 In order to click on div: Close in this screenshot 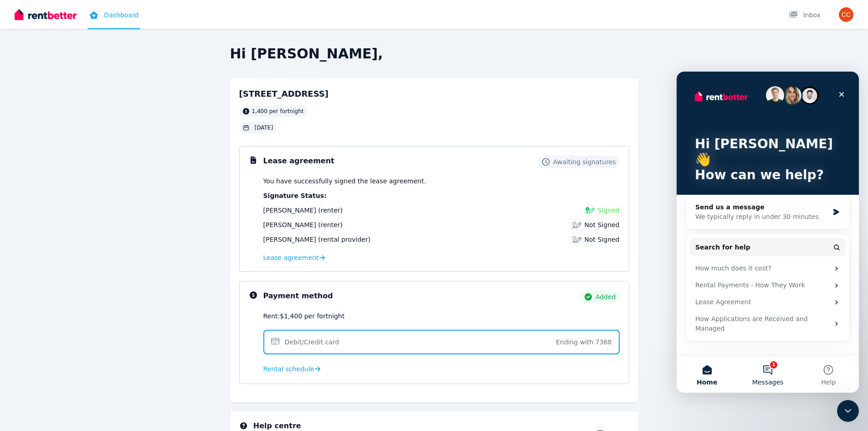, I will do `click(165, 23)`.